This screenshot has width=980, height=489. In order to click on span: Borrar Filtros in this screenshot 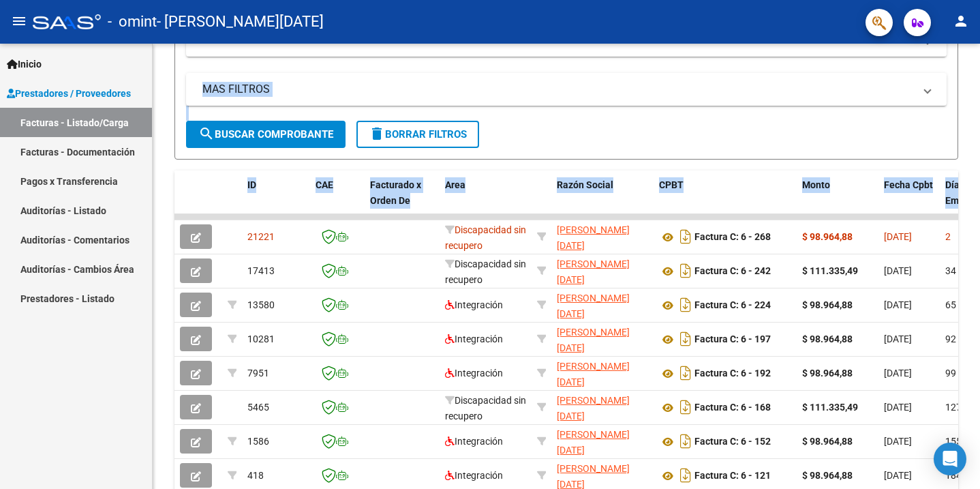, I will do `click(417, 135)`.